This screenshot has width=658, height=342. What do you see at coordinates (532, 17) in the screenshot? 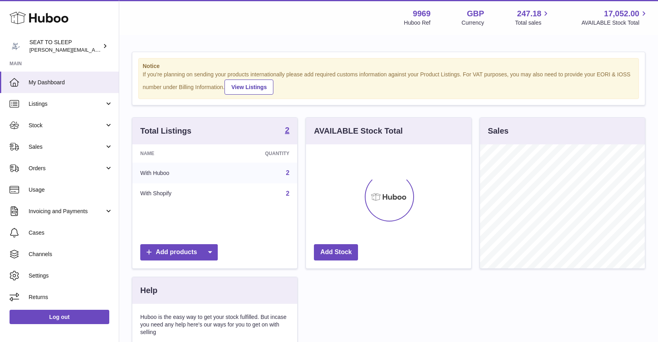
I see `a: 247.18 Total sales` at bounding box center [532, 17].